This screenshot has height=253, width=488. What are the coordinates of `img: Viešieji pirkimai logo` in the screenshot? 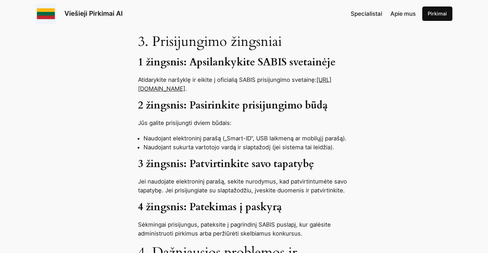 It's located at (46, 14).